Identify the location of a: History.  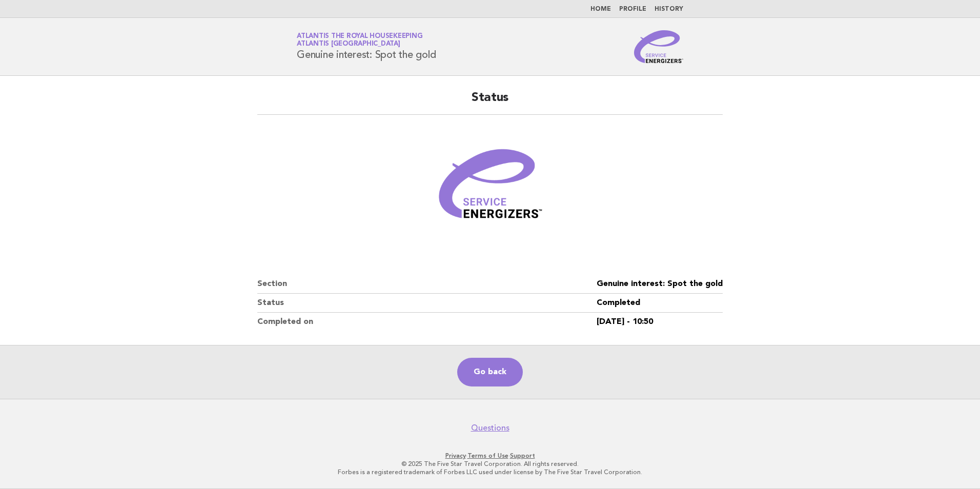
(669, 9).